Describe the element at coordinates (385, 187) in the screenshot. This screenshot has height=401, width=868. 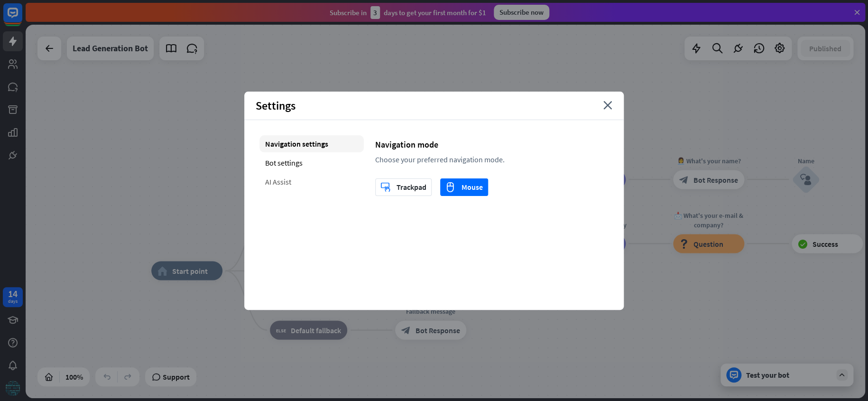
I see `i: trackpad` at that location.